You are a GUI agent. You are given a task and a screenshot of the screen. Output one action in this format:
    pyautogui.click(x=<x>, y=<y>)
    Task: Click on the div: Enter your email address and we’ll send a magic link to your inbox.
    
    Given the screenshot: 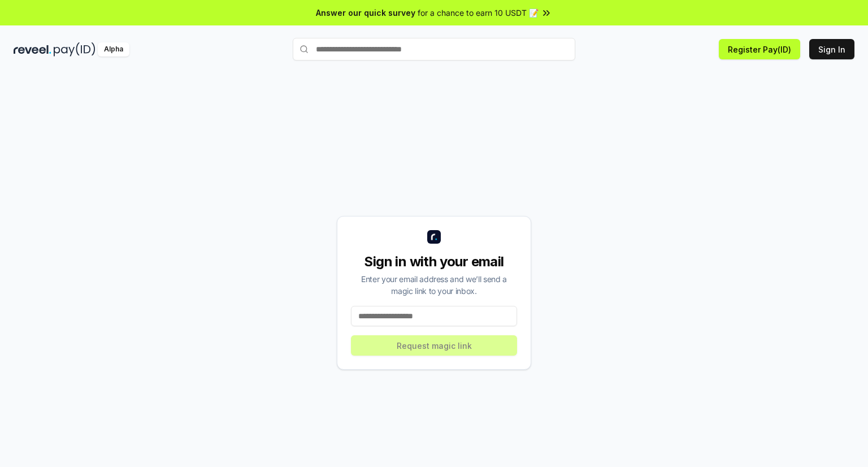 What is the action you would take?
    pyautogui.click(x=434, y=285)
    